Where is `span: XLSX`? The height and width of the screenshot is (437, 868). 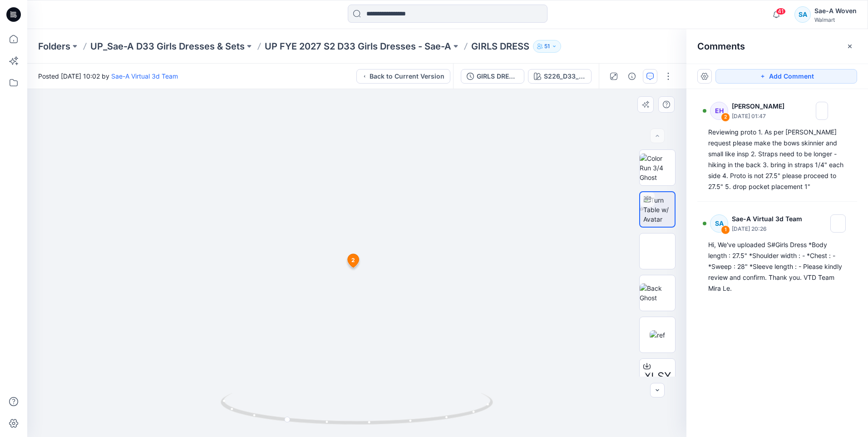 span: XLSX is located at coordinates (657, 376).